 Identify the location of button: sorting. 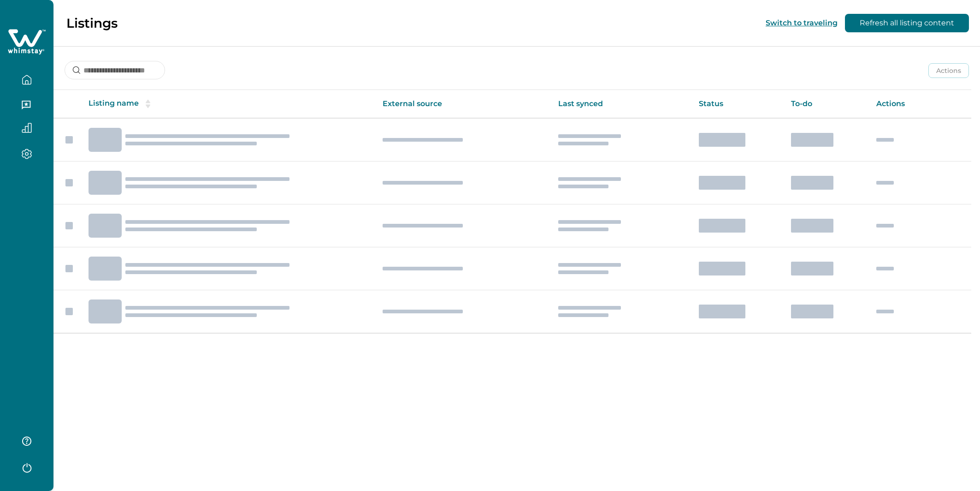
(148, 104).